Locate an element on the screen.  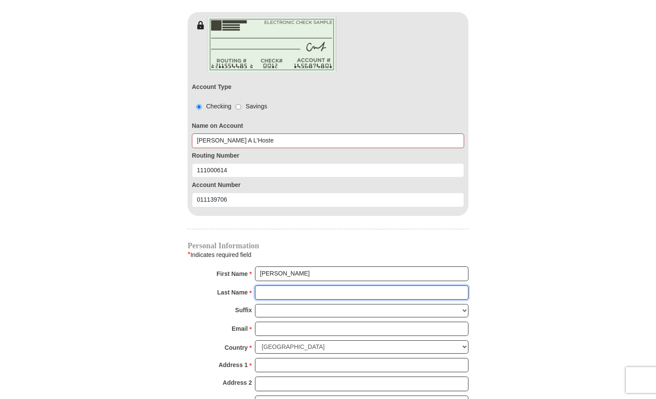
label: Account Number is located at coordinates (328, 185).